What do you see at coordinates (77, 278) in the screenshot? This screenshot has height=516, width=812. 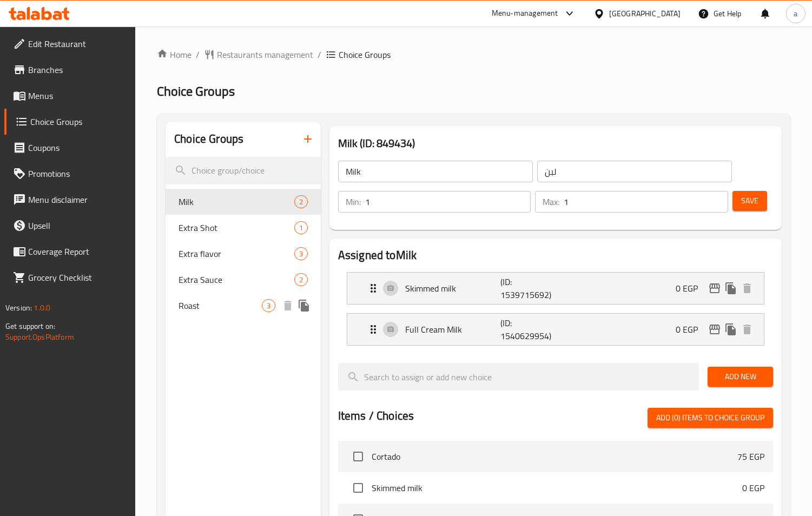 I see `span: Grocery Checklist` at bounding box center [77, 278].